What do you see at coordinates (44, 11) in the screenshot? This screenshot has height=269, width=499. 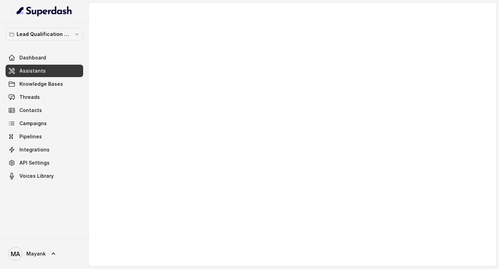 I see `img: light.svg` at bounding box center [44, 11].